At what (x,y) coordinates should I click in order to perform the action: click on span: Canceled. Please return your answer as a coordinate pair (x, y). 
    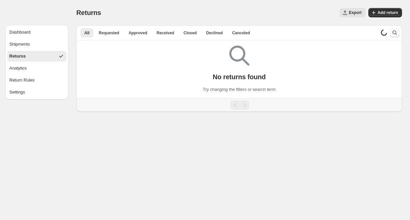
    Looking at the image, I should click on (240, 33).